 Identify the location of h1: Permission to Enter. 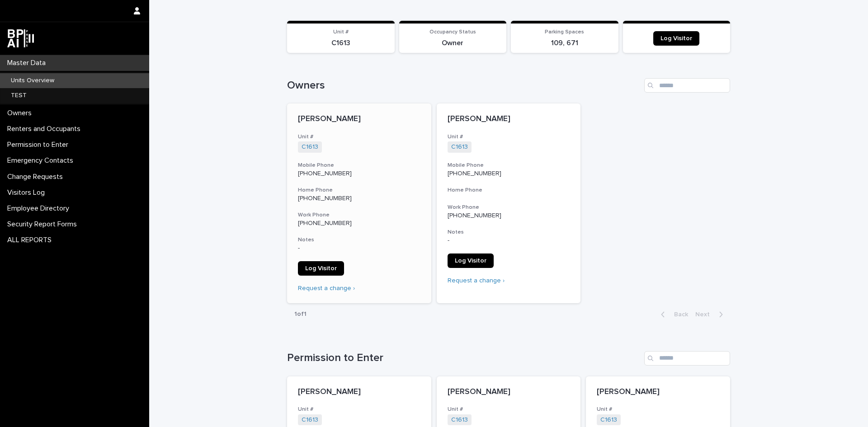
(464, 358).